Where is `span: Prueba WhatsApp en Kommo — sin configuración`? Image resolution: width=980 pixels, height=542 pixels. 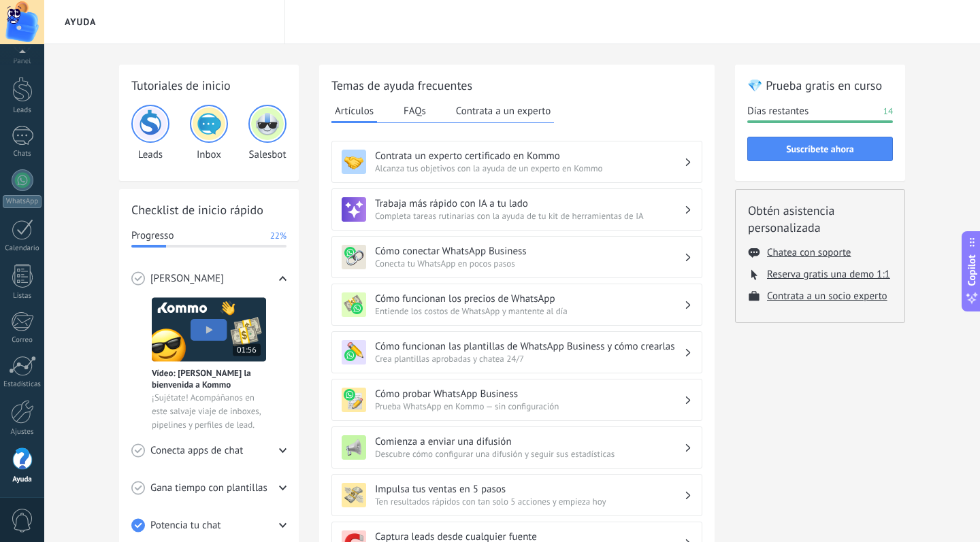
span: Prueba WhatsApp en Kommo — sin configuración is located at coordinates (530, 406).